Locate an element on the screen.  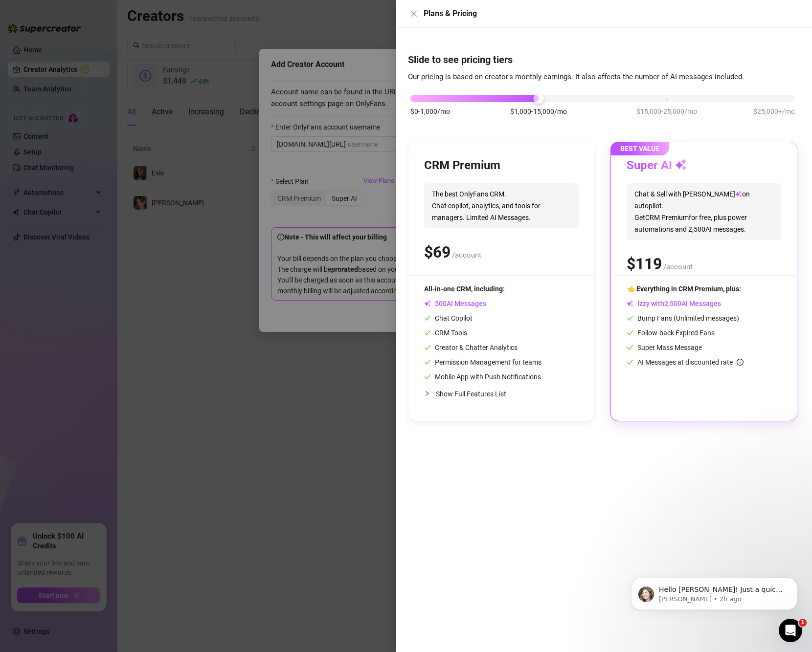
span: Bump Fans (Unlimited messages) is located at coordinates (683, 318).